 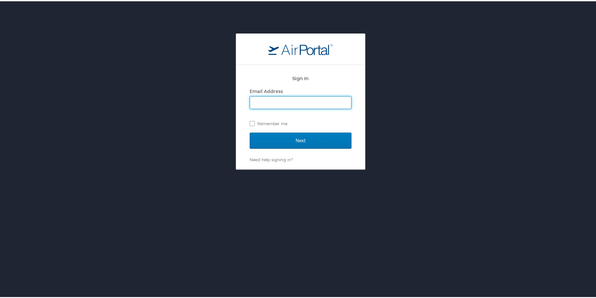 I want to click on label: Remember me, so click(x=301, y=122).